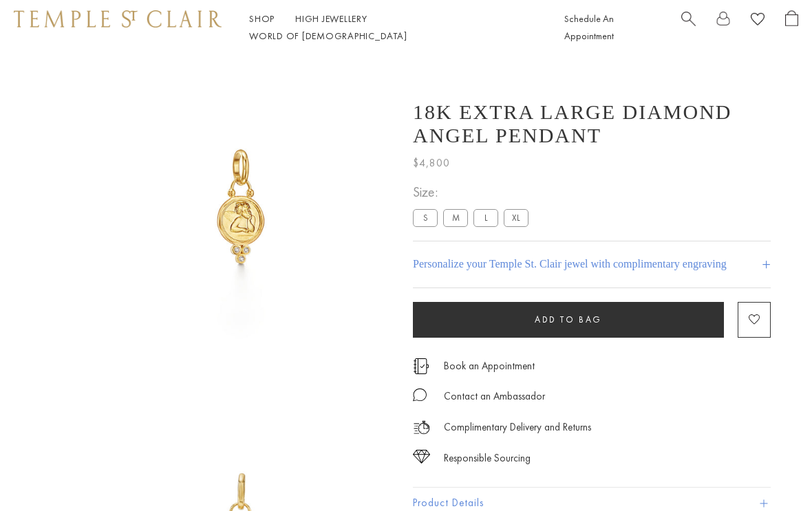 This screenshot has width=812, height=511. Describe the element at coordinates (569, 264) in the screenshot. I see `h4: Personalize your Temple St. Clair jewel with complimentary engraving` at that location.